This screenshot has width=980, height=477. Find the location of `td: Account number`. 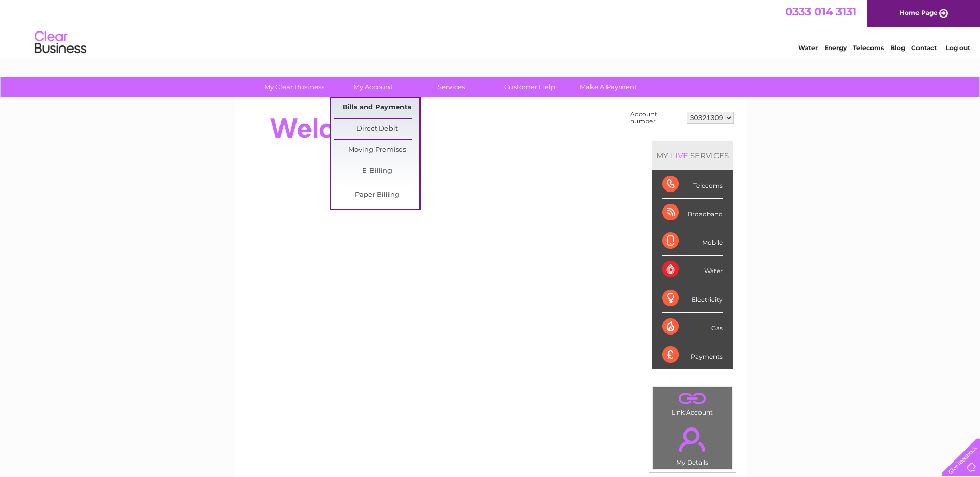

td: Account number is located at coordinates (656, 118).